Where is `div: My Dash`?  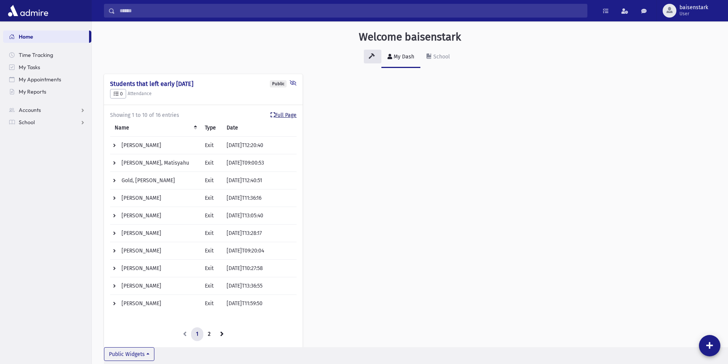
div: My Dash is located at coordinates (403, 57).